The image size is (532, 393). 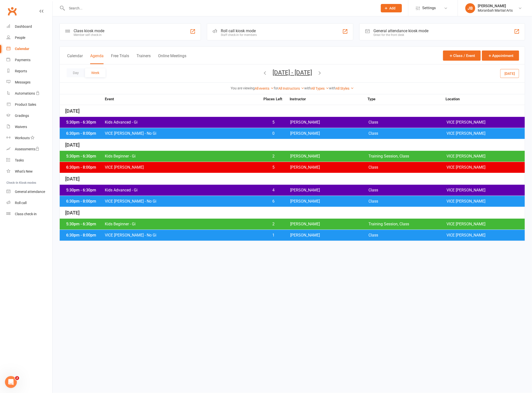 I want to click on a: Tasks, so click(x=29, y=160).